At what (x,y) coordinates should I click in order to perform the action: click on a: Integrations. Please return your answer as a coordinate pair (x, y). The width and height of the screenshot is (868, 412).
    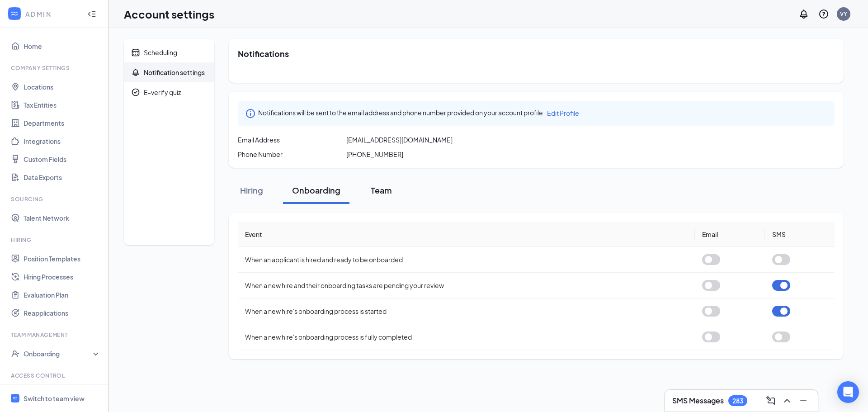
    Looking at the image, I should click on (62, 141).